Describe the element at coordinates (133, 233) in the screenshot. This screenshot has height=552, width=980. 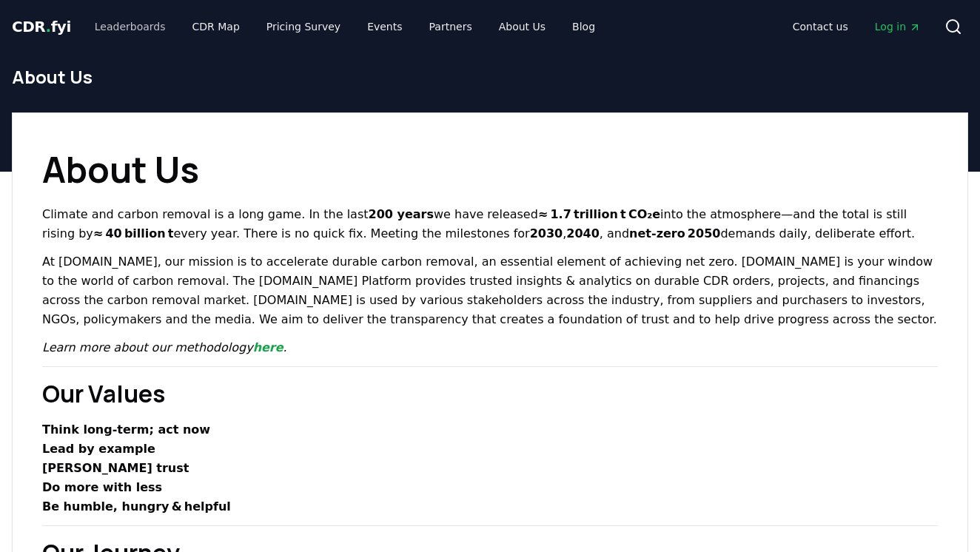
I see `strong: ≈ 40 billion t` at that location.